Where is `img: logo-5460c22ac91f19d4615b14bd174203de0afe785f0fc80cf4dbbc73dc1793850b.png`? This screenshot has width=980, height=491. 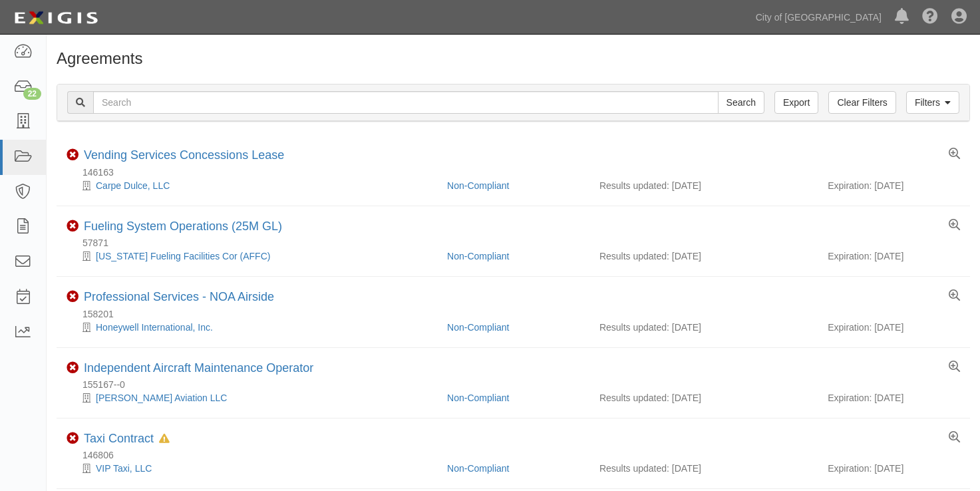
img: logo-5460c22ac91f19d4615b14bd174203de0afe785f0fc80cf4dbbc73dc1793850b.png is located at coordinates (56, 18).